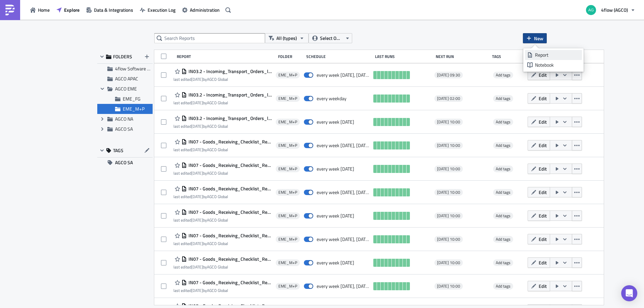 The width and height of the screenshot is (644, 308). What do you see at coordinates (230, 259) in the screenshot?
I see `span: IN07 - Goods_Receiving_Checklist_Report_BVS2 FRI 1500` at bounding box center [230, 259].